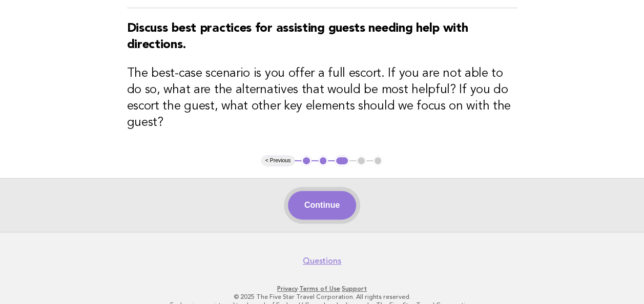 Image resolution: width=644 pixels, height=304 pixels. I want to click on a: Privacy, so click(288, 289).